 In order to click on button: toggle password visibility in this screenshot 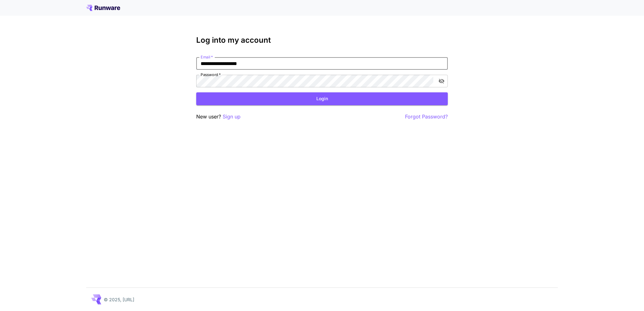, I will do `click(442, 81)`.